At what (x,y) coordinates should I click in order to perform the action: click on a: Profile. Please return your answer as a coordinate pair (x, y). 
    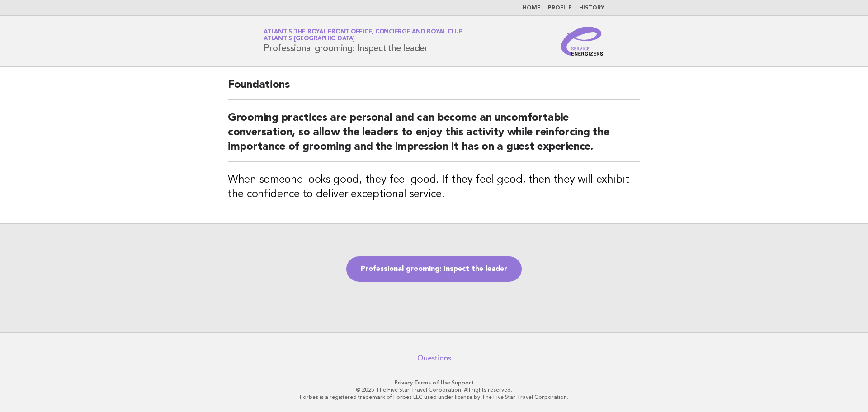
    Looking at the image, I should click on (560, 8).